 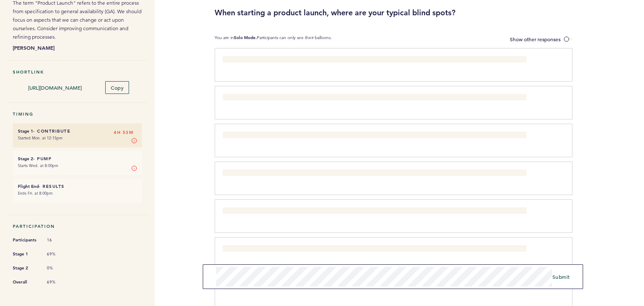 I want to click on time: Starts Wed. at 8:00pm, so click(x=38, y=166).